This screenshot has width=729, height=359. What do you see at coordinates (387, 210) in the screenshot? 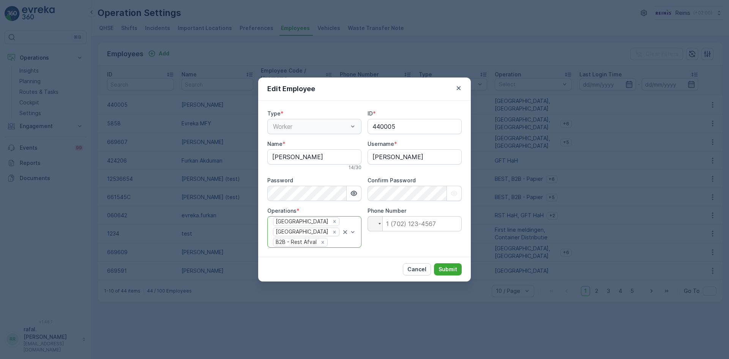
I see `label: Phone Number` at bounding box center [387, 210].